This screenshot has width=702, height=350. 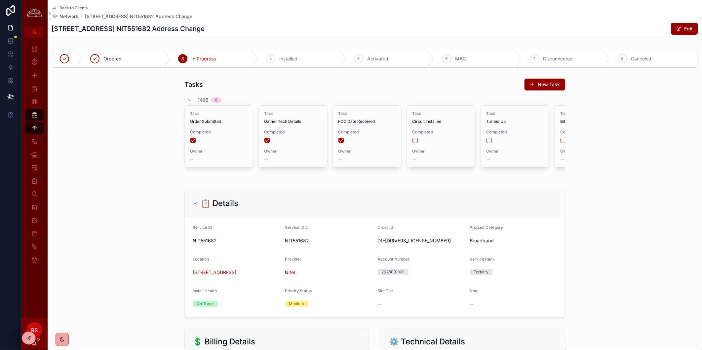 What do you see at coordinates (385, 227) in the screenshot?
I see `span: Order ID` at bounding box center [385, 227].